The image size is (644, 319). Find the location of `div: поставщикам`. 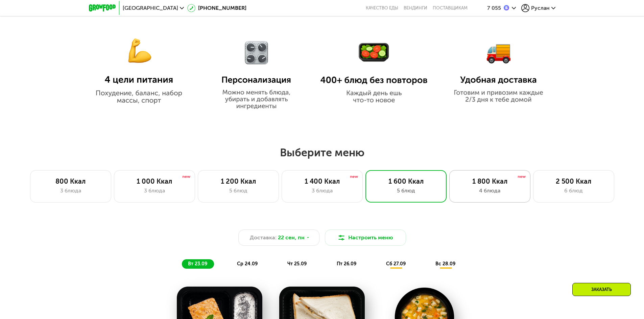

div: поставщикам is located at coordinates (450, 8).